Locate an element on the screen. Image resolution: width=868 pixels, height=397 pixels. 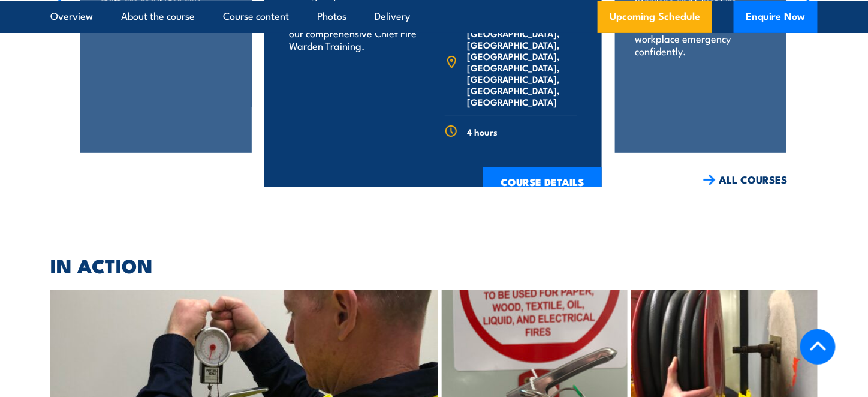
span: 4 hours is located at coordinates (482, 132).